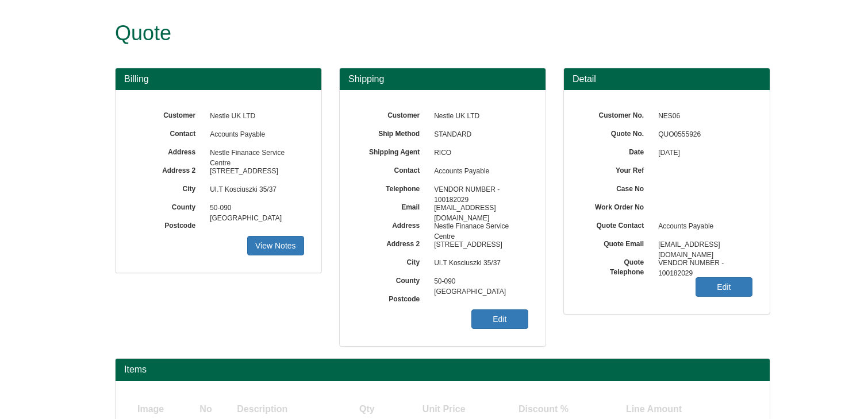  What do you see at coordinates (443, 370) in the screenshot?
I see `h2: Items` at bounding box center [443, 370].